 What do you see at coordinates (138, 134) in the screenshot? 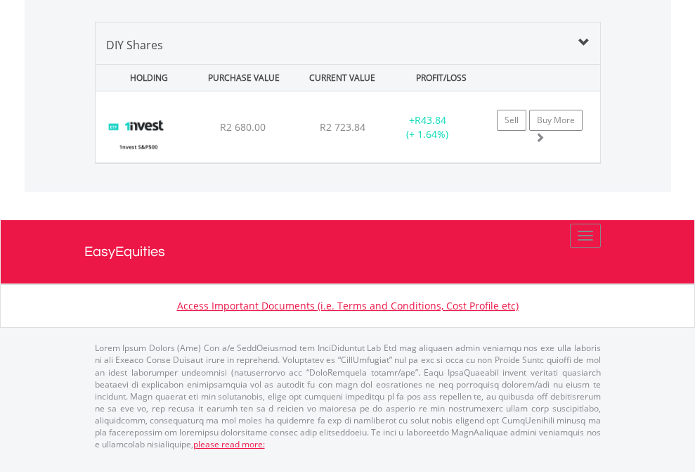
I see `img: TFSA.ETF500.png` at bounding box center [138, 134].